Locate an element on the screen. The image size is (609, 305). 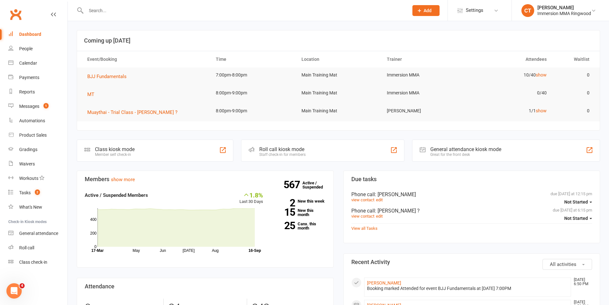
span: All activities is located at coordinates (563, 264).